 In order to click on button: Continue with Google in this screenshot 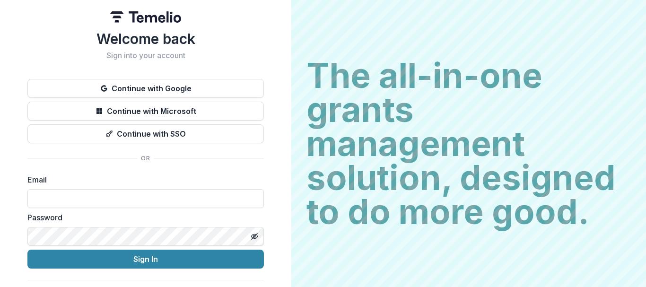, I will do `click(146, 88)`.